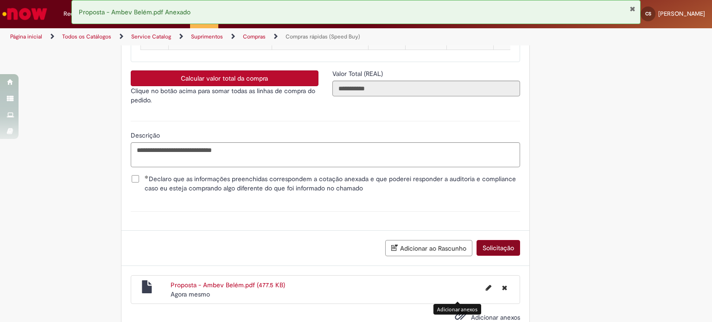 Image resolution: width=712 pixels, height=322 pixels. Describe the element at coordinates (207, 37) in the screenshot. I see `a: Suprimentos` at that location.